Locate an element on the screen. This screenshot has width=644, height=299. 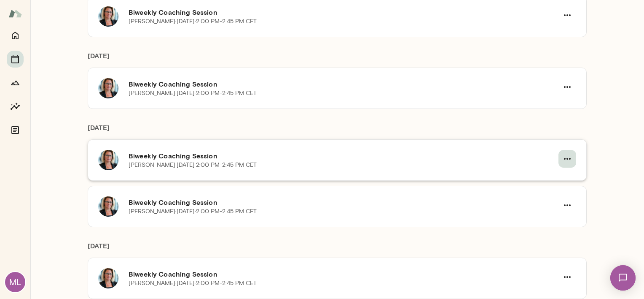
button: Growth Plan is located at coordinates (16, 83).